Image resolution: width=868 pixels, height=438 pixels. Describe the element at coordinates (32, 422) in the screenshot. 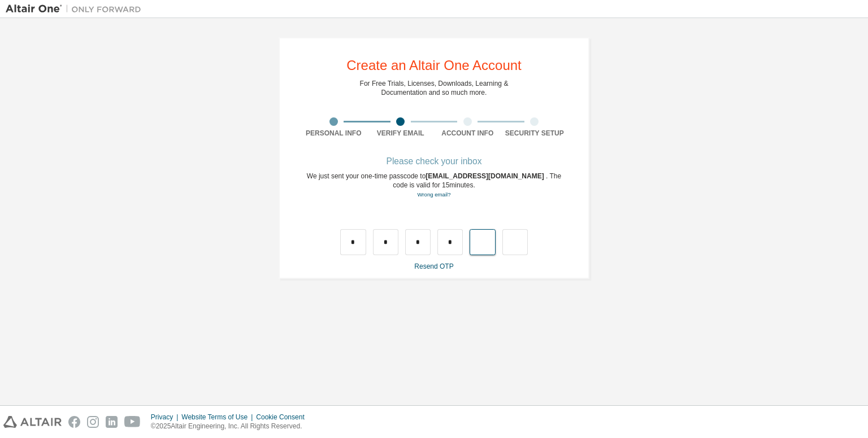

I see `img: altair_logo.svg` at that location.